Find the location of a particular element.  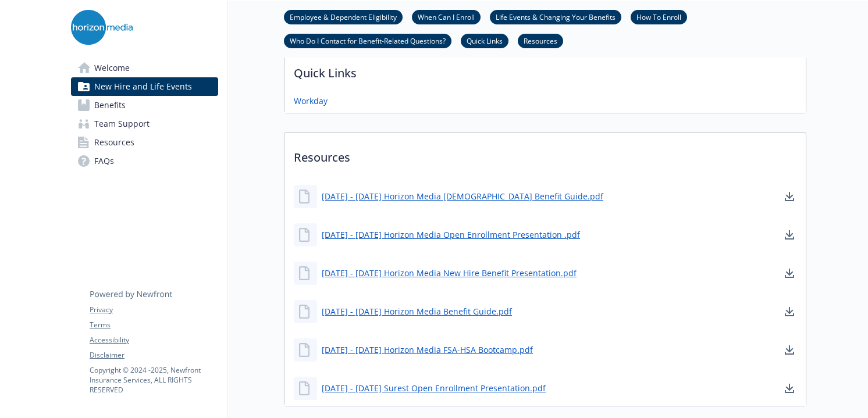

span: Welcome is located at coordinates (112, 68).